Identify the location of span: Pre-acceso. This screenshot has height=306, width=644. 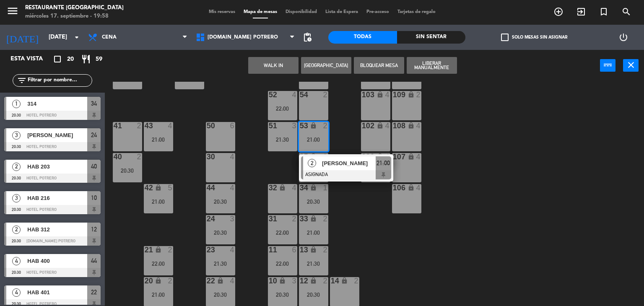
(378, 12).